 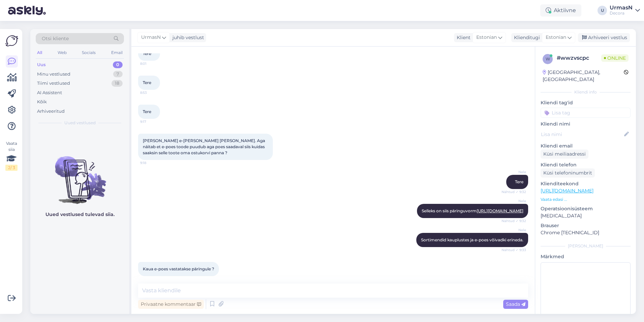 What do you see at coordinates (581, 134) in the screenshot?
I see `input: Lisa nimi` at bounding box center [581, 134].